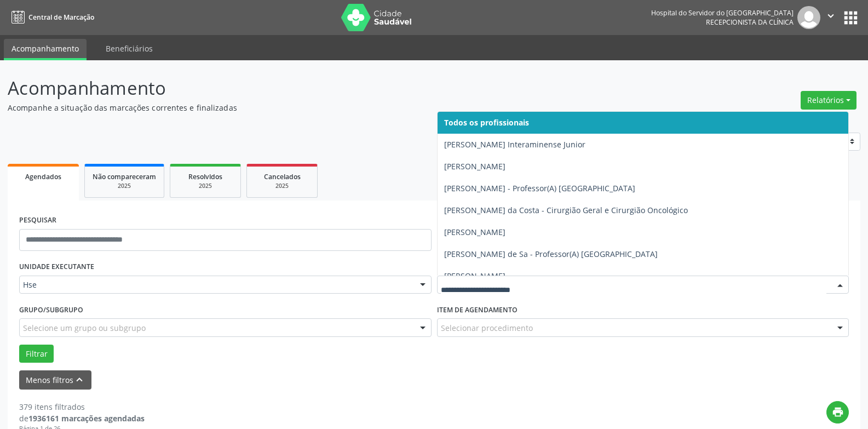  What do you see at coordinates (45, 49) in the screenshot?
I see `a: Acompanhamento` at bounding box center [45, 49].